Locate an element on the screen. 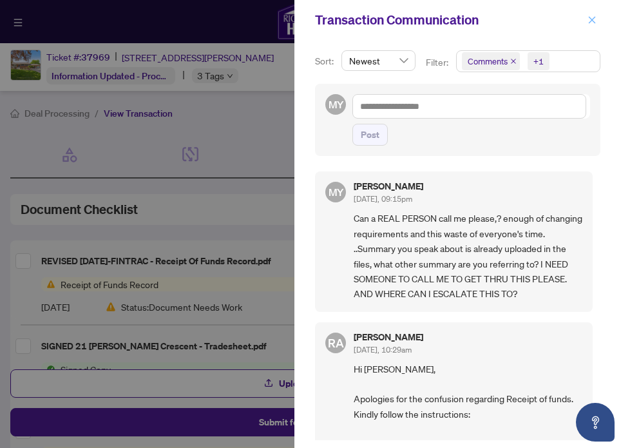  span: Can a REAL PERSON call me please,? enough of changing requirements and this waste of everyone's t... is located at coordinates (468, 256).